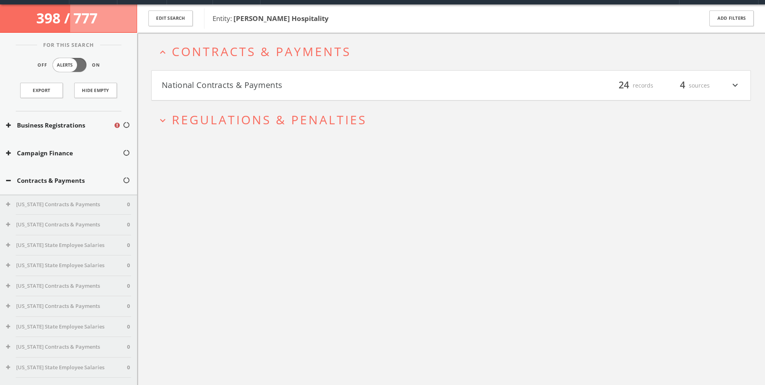 The height and width of the screenshot is (385, 765). Describe the element at coordinates (42, 90) in the screenshot. I see `a: Export` at that location.